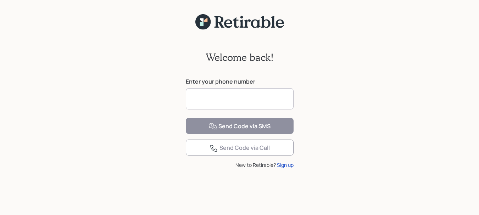  Describe the element at coordinates (239, 165) in the screenshot. I see `div: New to Retirable?` at that location.